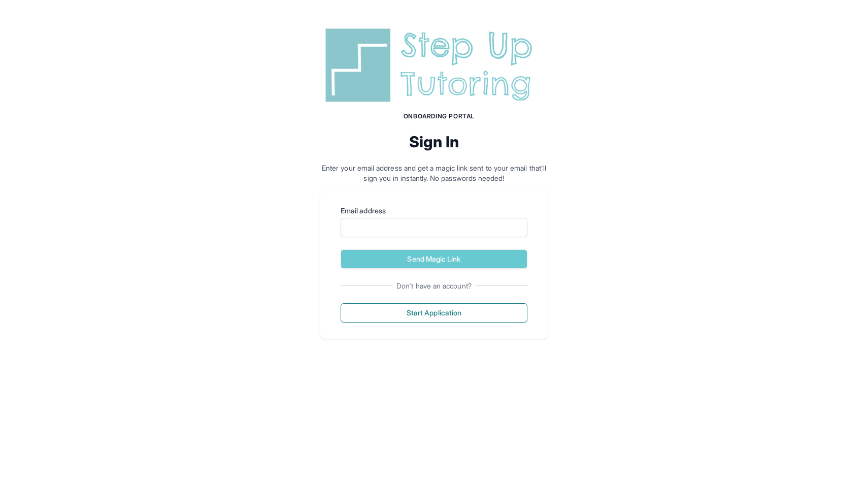 This screenshot has width=868, height=481. Describe the element at coordinates (434, 259) in the screenshot. I see `button: Send Magic Link` at that location.